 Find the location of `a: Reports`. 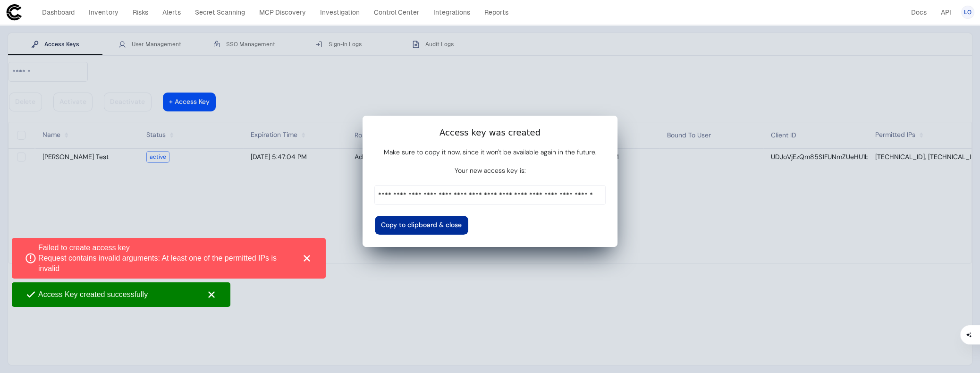

a: Reports is located at coordinates (496, 12).